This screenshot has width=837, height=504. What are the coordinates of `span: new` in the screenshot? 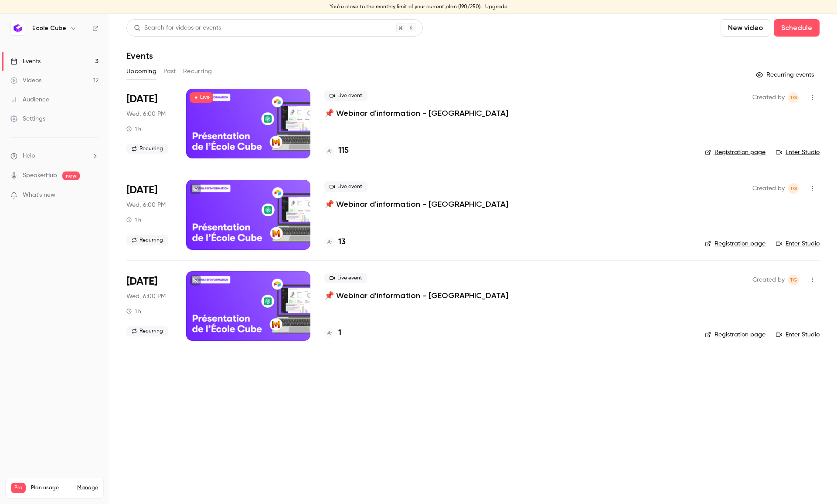 It's located at (71, 176).